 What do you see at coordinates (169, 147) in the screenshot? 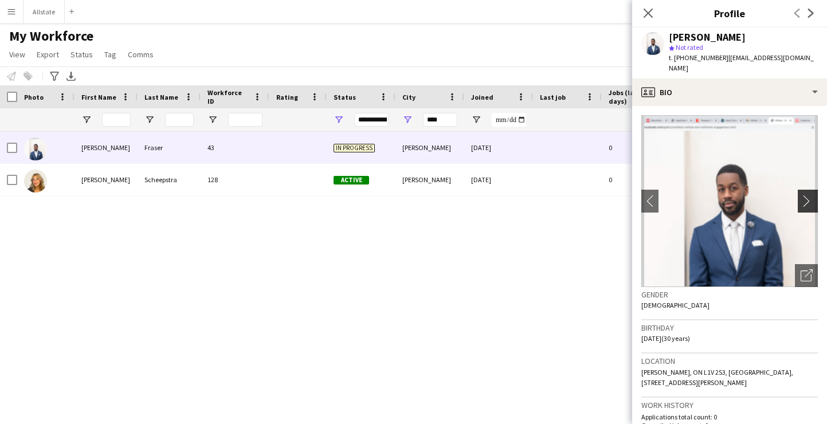
I see `div: Fraser` at bounding box center [169, 147].